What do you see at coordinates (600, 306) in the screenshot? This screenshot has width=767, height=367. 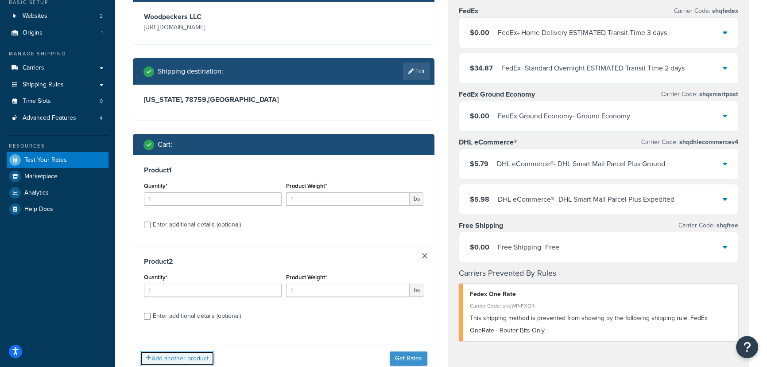 I see `div: Carrier Code: shqWP-FXOR` at bounding box center [600, 306].